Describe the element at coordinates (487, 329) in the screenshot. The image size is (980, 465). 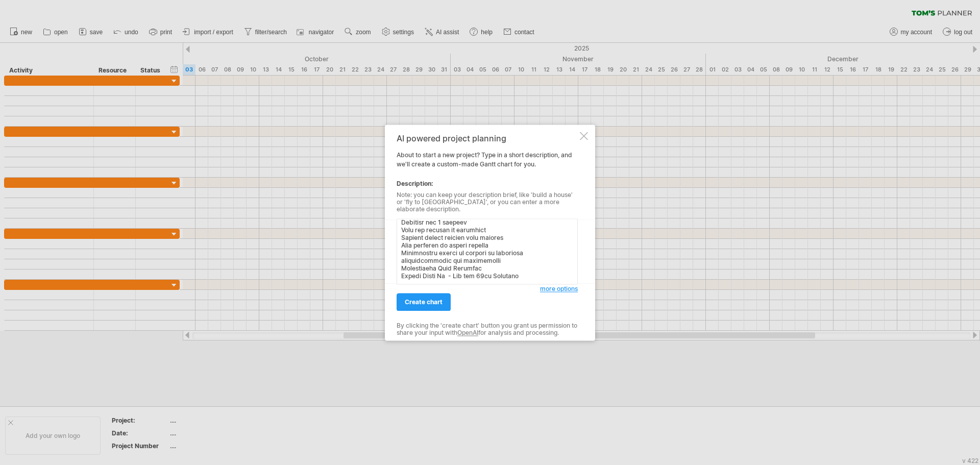
I see `div: By clicking the 'create chart' button you grant us permission to share your input with for analys...` at that location.